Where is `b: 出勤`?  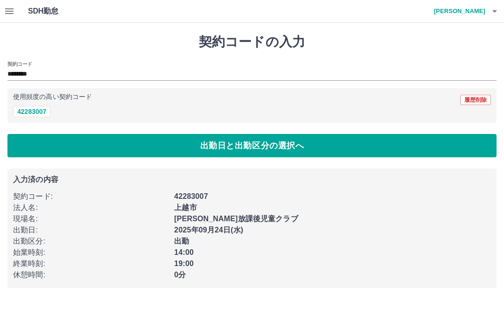
b: 出勤 is located at coordinates (181, 241).